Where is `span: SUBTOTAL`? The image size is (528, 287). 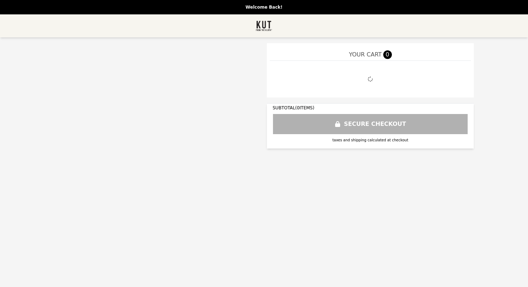 span: SUBTOTAL is located at coordinates (284, 108).